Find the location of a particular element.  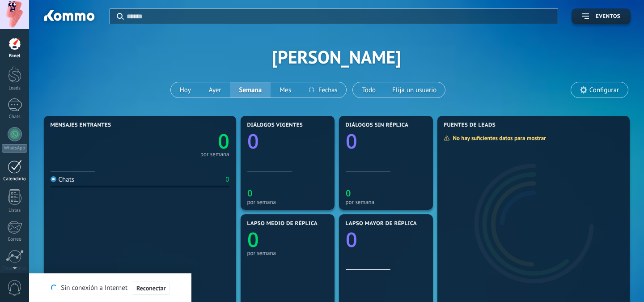

img: Chats is located at coordinates (53, 179).